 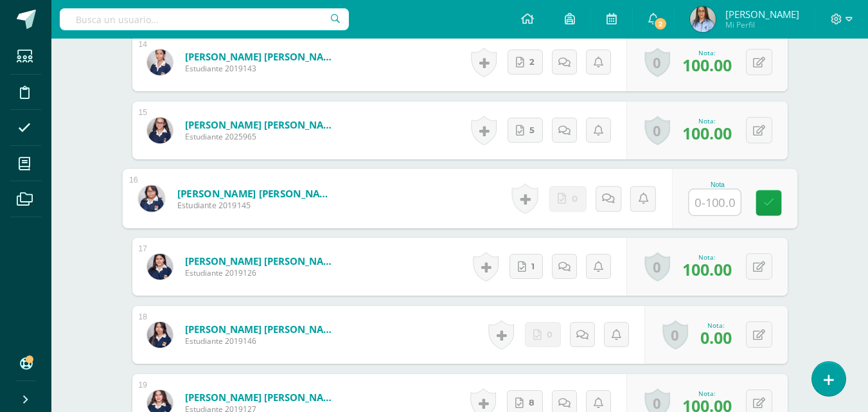 What do you see at coordinates (160, 130) in the screenshot?
I see `img: dd25d38a0bfc172cd6e51b0a86eadcfc.png` at bounding box center [160, 130].